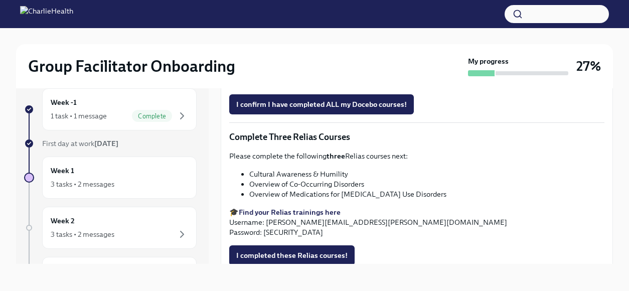 The width and height of the screenshot is (629, 291). What do you see at coordinates (335, 156) in the screenshot?
I see `strong: three` at bounding box center [335, 156].